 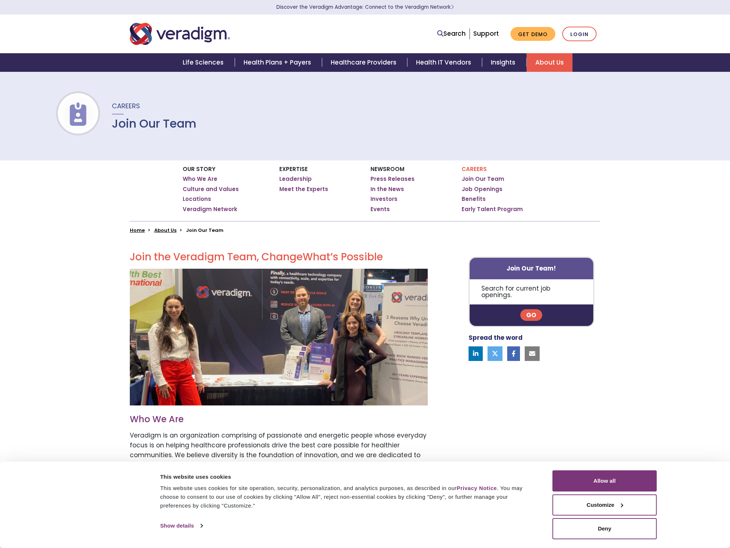 What do you see at coordinates (604, 505) in the screenshot?
I see `button: Customize` at bounding box center [604, 505].